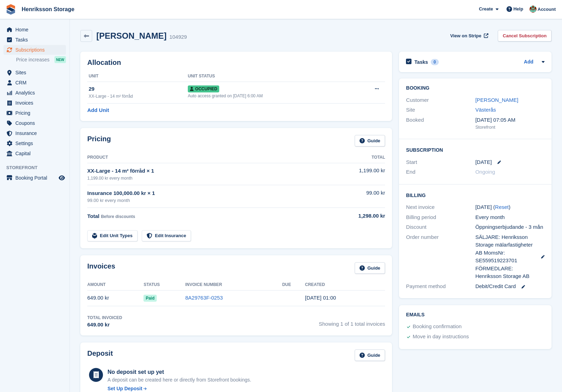  Describe the element at coordinates (36, 143) in the screenshot. I see `span: Settings` at that location.